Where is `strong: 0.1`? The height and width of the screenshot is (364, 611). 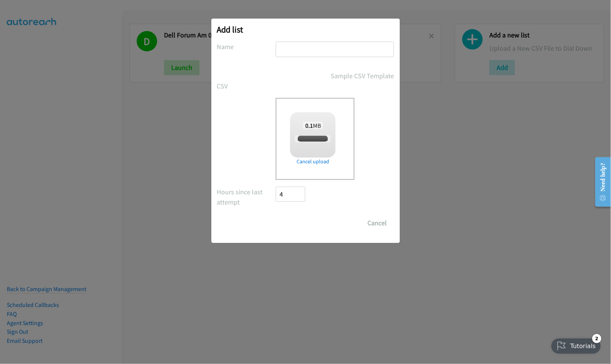
strong: 0.1 is located at coordinates (309, 125).